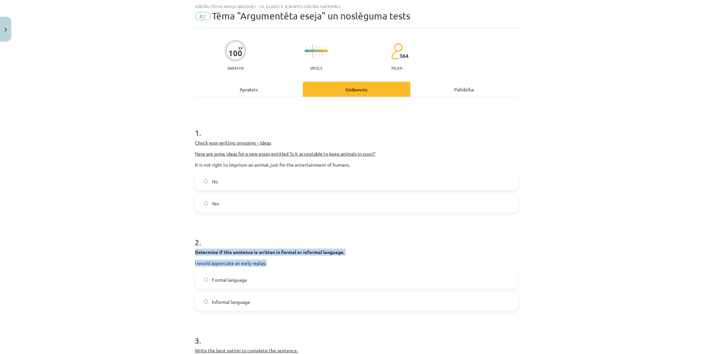 This screenshot has height=354, width=713. I want to click on div: 100, so click(235, 53).